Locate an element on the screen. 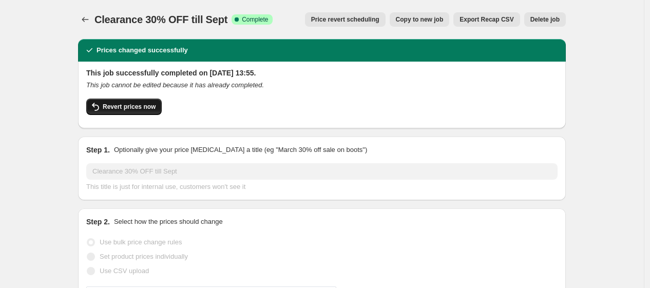  button: Delete job is located at coordinates (545, 20).